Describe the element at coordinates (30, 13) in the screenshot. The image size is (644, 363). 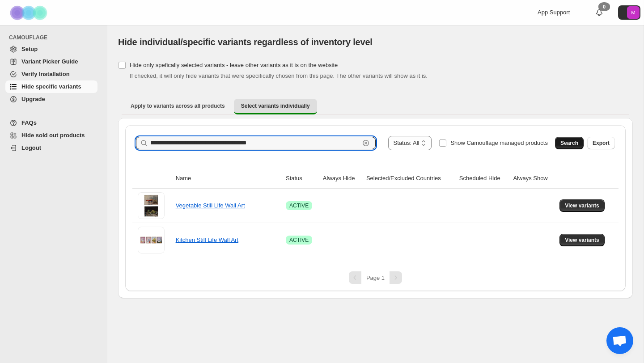
I see `img: Camouflage` at that location.